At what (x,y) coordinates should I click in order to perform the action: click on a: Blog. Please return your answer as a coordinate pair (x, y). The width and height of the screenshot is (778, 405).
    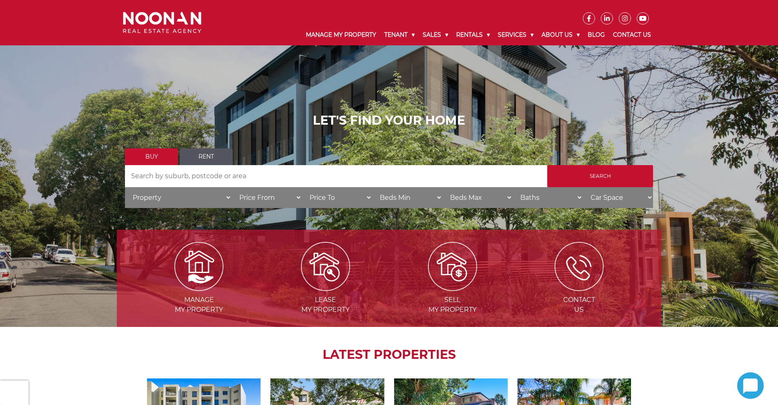
    Looking at the image, I should click on (597, 35).